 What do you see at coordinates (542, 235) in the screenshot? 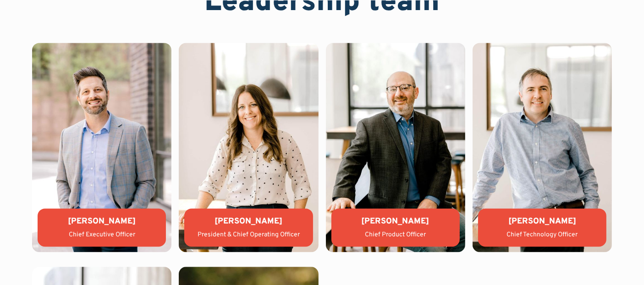
I see `div: Chief Technology Officer` at bounding box center [542, 235].